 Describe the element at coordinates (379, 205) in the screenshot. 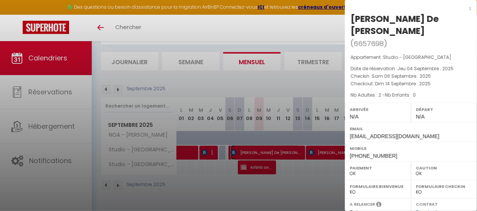

I see `i: Sélectionner OUI si vous souhaiter envoyer les séquences de messages post-checkout` at that location.